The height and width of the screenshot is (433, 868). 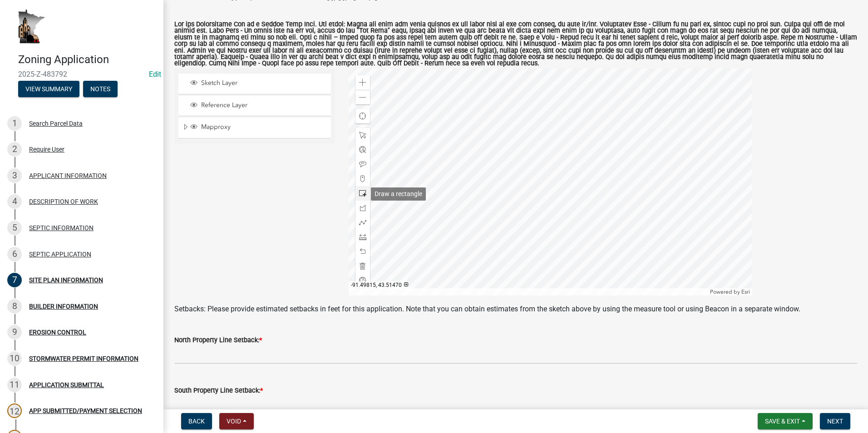 I want to click on div: Sketch Layer, so click(x=258, y=84).